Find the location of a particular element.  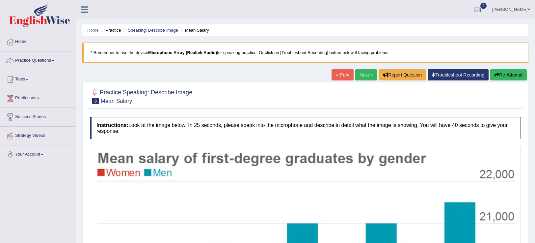

small: Mean Salary is located at coordinates (116, 101).